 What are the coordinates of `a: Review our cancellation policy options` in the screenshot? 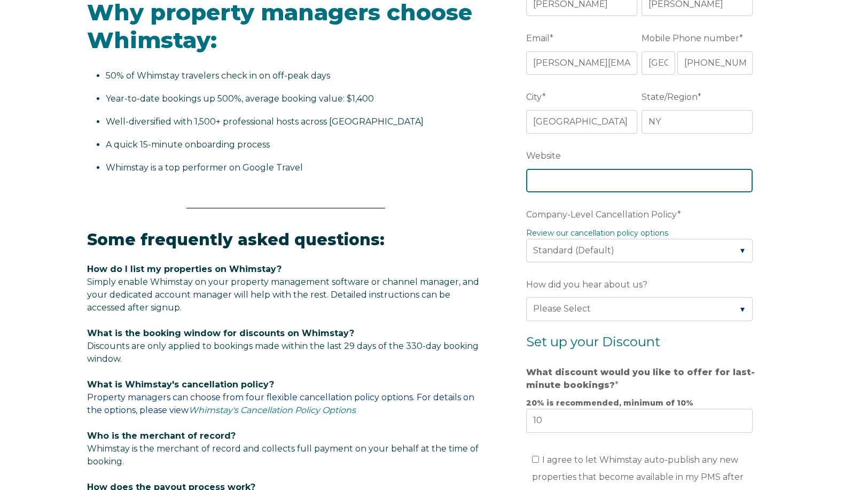 It's located at (597, 233).